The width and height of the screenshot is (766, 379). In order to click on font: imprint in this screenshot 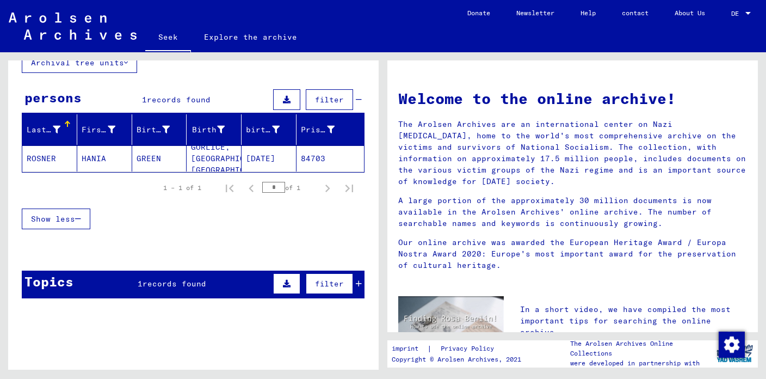, I will do `click(405, 348)`.